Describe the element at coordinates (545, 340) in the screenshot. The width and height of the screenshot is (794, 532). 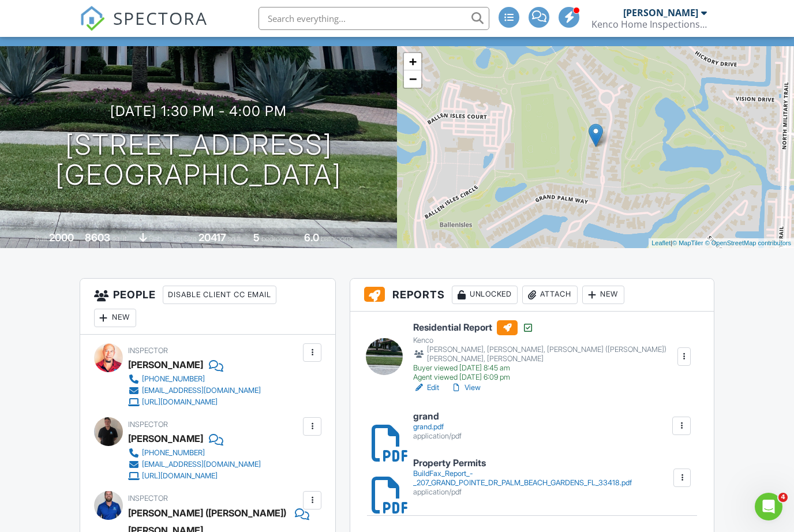
I see `div: Kenco` at that location.